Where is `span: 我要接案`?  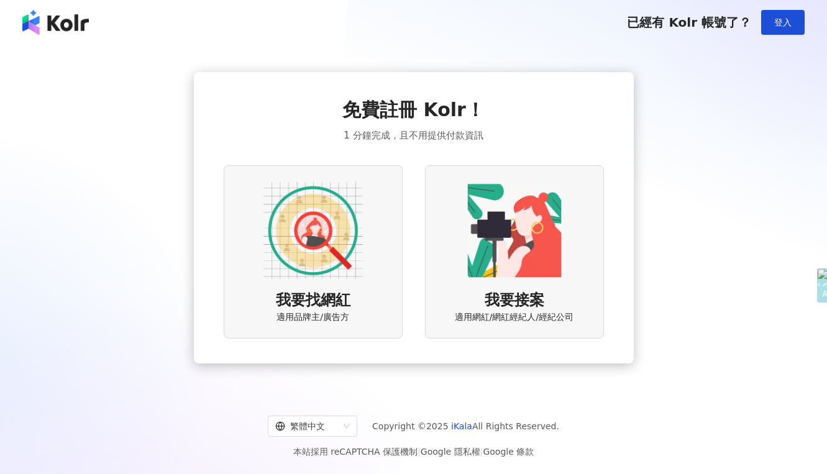 span: 我要接案 is located at coordinates (514, 301).